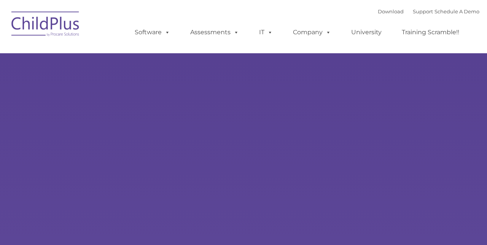 The width and height of the screenshot is (487, 245). What do you see at coordinates (391, 11) in the screenshot?
I see `a: Download` at bounding box center [391, 11].